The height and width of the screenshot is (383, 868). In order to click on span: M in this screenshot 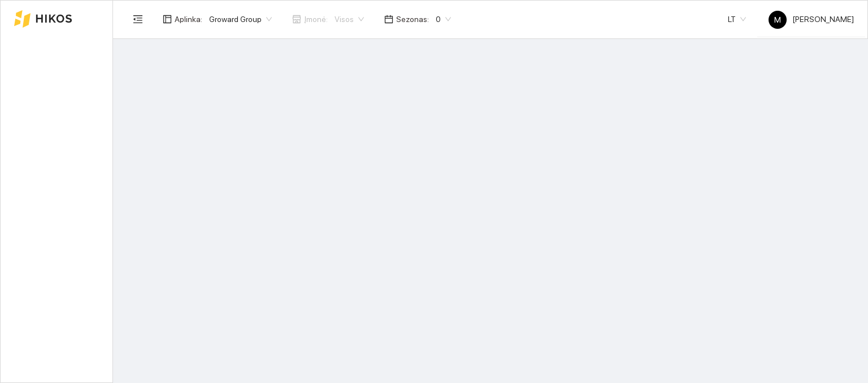, I will do `click(778, 20)`.